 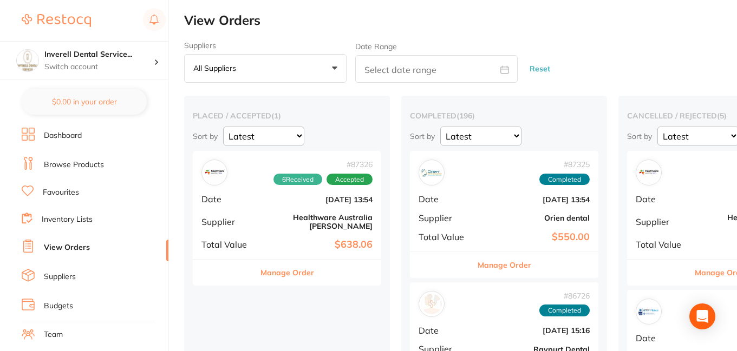 I want to click on span: Received, so click(x=298, y=180).